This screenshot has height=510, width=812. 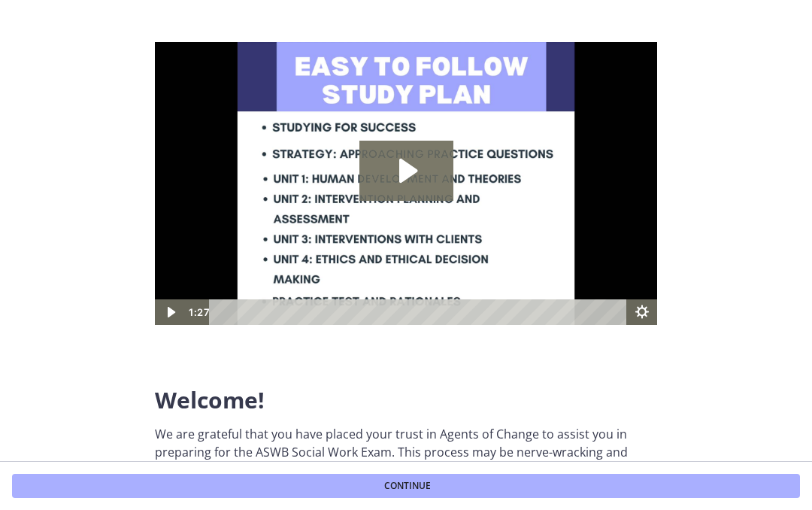 What do you see at coordinates (210, 399) in the screenshot?
I see `span: Welcome!` at bounding box center [210, 399].